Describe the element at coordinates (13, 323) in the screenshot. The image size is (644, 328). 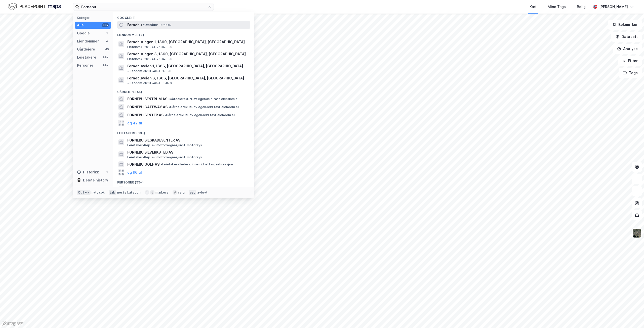
I see `a: Mapbox homepage` at that location.